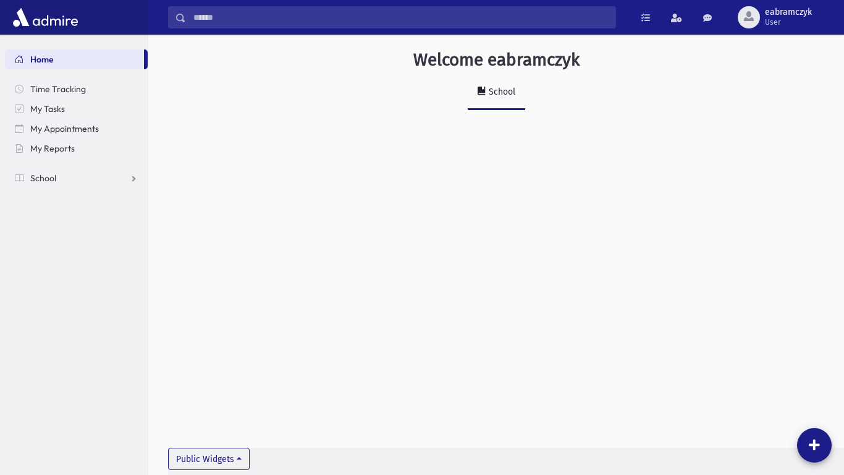  I want to click on a: Home, so click(74, 59).